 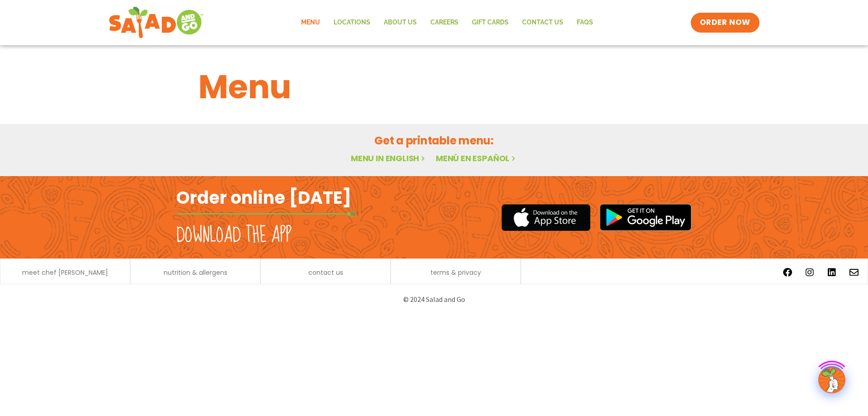 What do you see at coordinates (456, 273) in the screenshot?
I see `span: terms & privacy` at bounding box center [456, 273].